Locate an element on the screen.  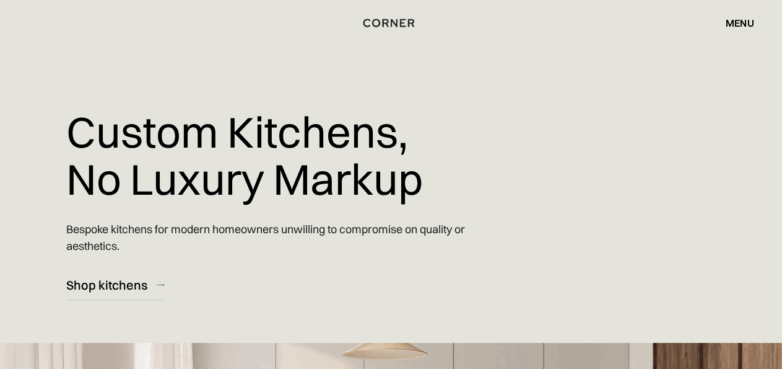
a: home is located at coordinates (391, 23).